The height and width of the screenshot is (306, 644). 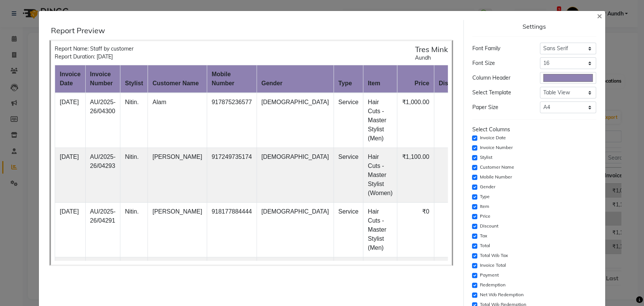 What do you see at coordinates (600, 16) in the screenshot?
I see `button: Close` at bounding box center [600, 16].